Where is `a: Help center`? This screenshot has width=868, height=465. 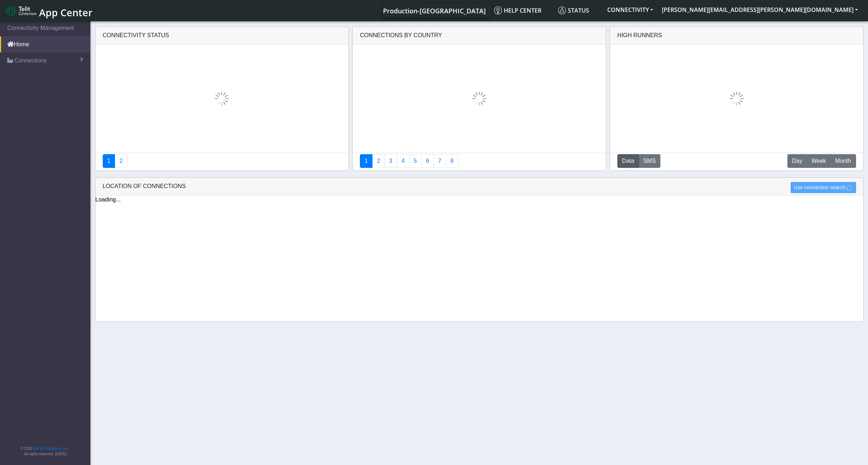
a: Help center is located at coordinates (523, 11).